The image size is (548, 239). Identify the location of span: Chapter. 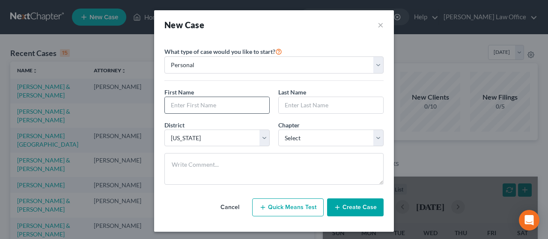
(289, 125).